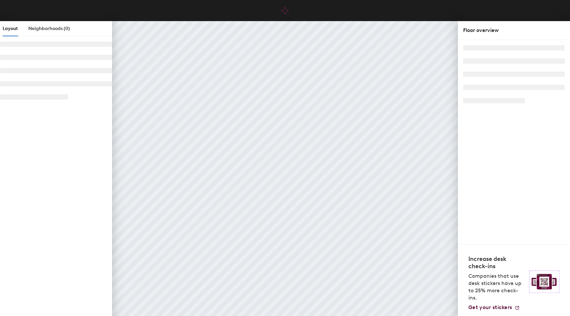  Describe the element at coordinates (514, 30) in the screenshot. I see `div: Floor overview` at that location.